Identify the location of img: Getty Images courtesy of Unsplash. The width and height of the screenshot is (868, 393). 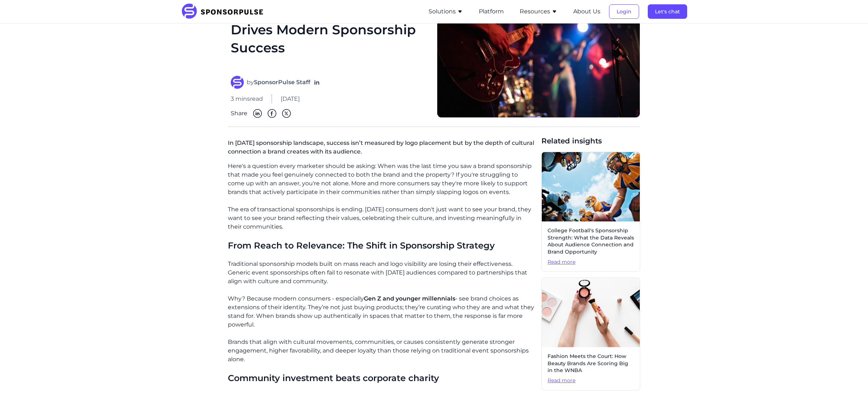
(591, 187).